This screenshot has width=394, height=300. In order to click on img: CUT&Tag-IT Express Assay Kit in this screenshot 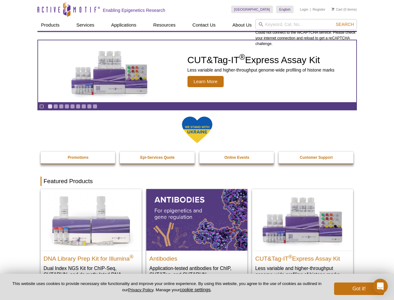, I will do `click(110, 71)`.